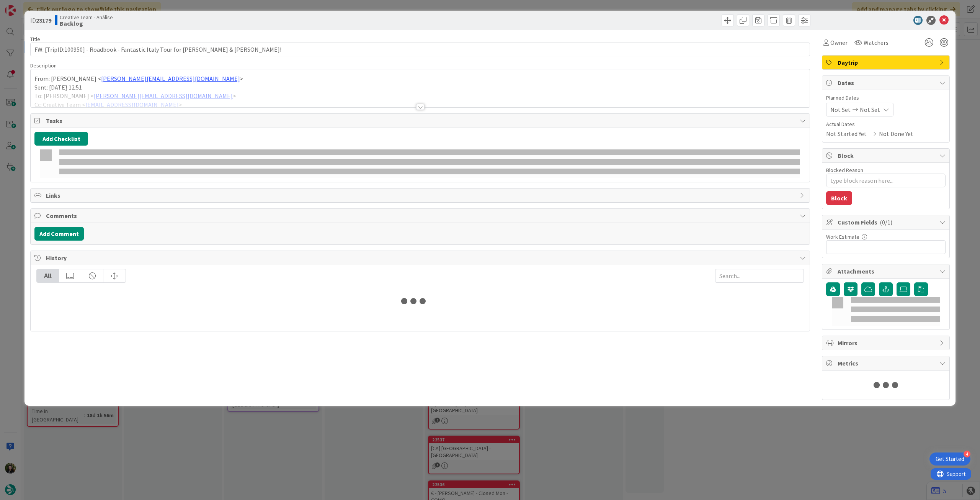  I want to click on span: Daytrip, so click(886, 62).